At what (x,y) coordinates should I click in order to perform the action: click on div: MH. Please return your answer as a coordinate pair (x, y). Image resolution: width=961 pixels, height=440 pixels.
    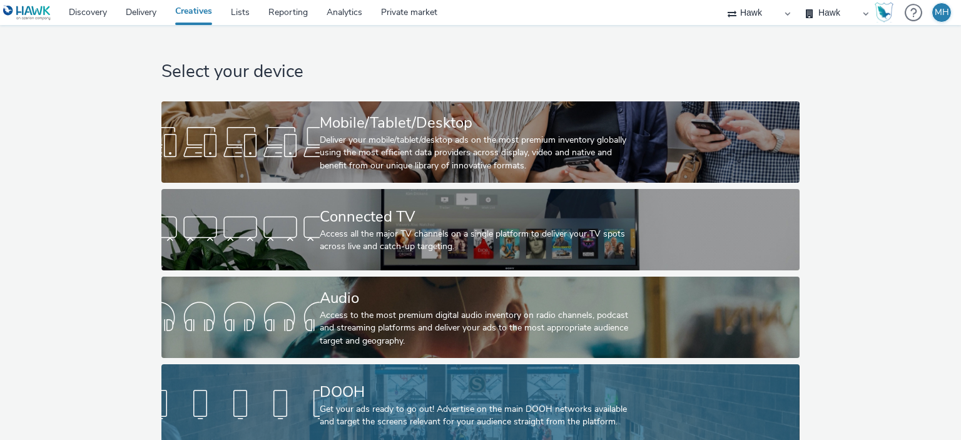
    Looking at the image, I should click on (942, 13).